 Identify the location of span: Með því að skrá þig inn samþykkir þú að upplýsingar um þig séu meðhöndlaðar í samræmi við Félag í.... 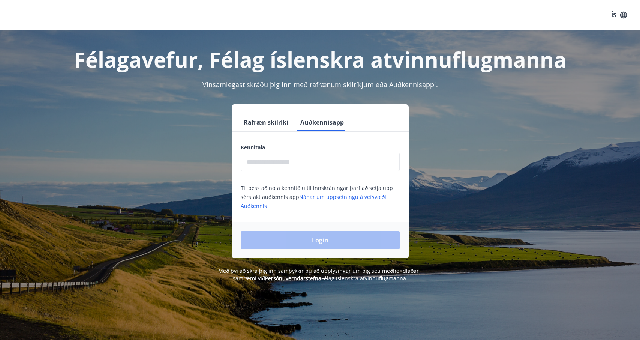
(320, 274).